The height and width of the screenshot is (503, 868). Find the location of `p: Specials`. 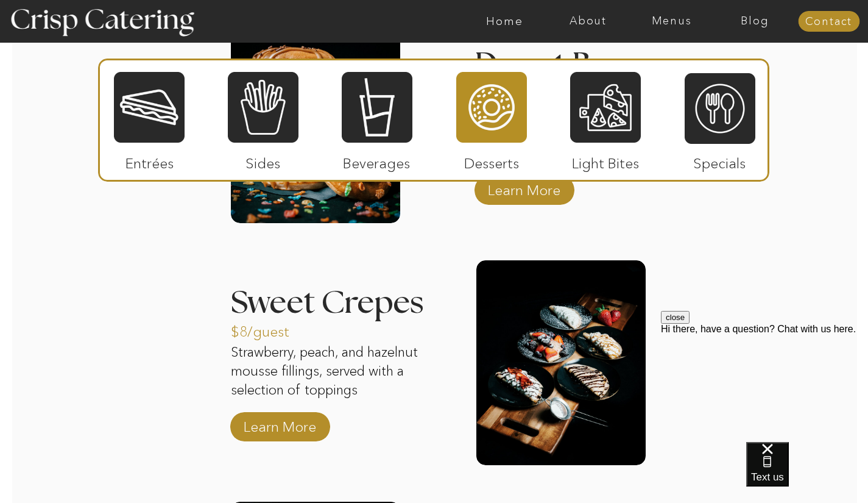

p: Specials is located at coordinates (720, 160).